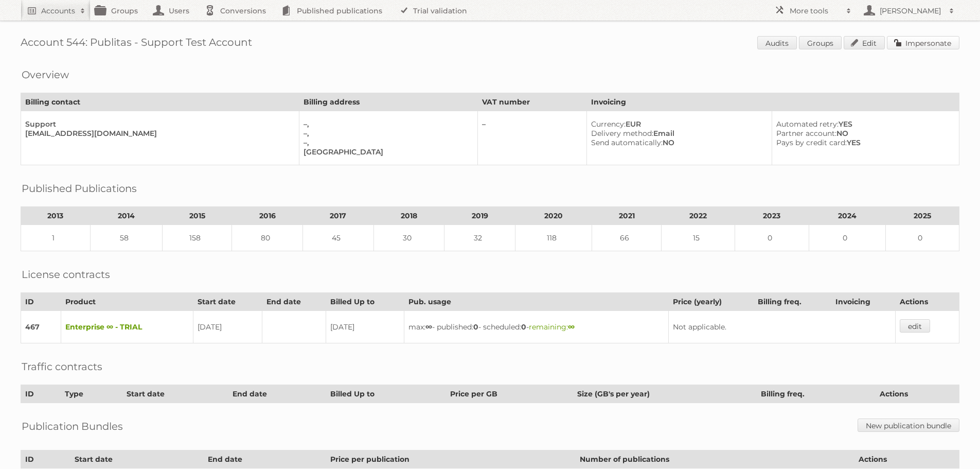 The width and height of the screenshot is (980, 469). What do you see at coordinates (158, 124) in the screenshot?
I see `div: Support` at bounding box center [158, 124].